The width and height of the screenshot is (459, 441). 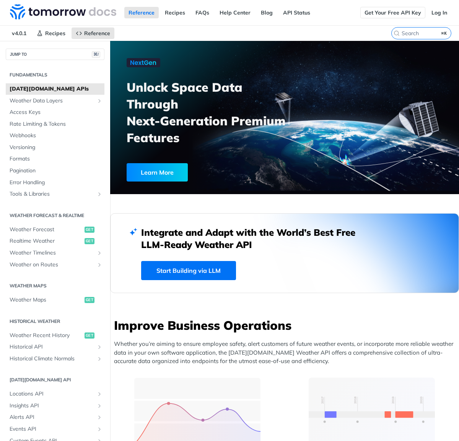 What do you see at coordinates (157, 172) in the screenshot?
I see `div: Learn More` at bounding box center [157, 172].